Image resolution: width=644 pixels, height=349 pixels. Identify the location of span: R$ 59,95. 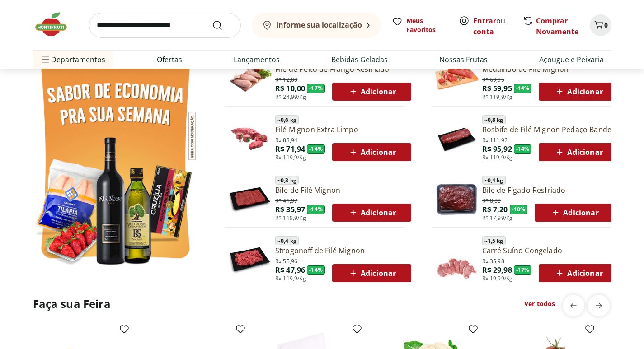
(497, 89).